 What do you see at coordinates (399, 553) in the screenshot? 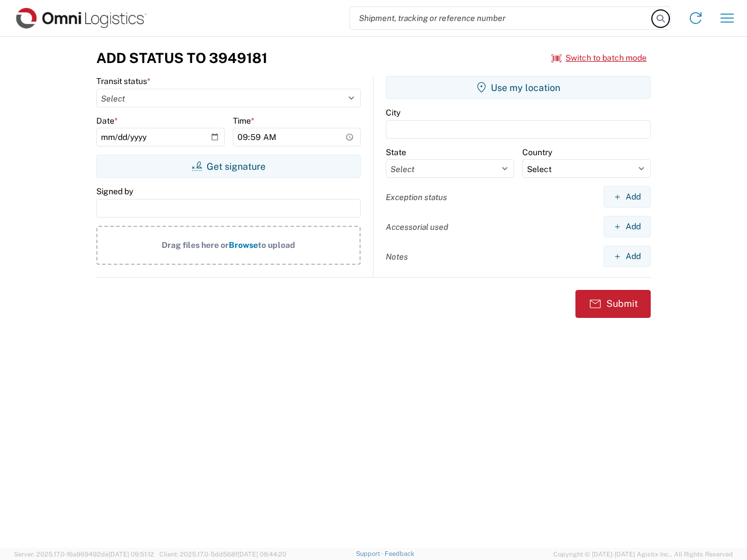
I see `a: Feedback` at bounding box center [399, 553].